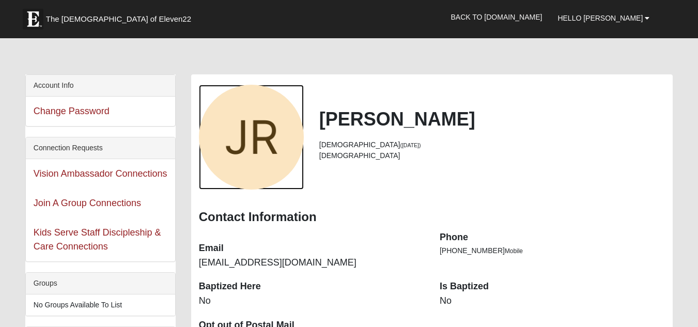 The image size is (698, 327). Describe the element at coordinates (33, 19) in the screenshot. I see `img: Eleven22 logo` at that location.